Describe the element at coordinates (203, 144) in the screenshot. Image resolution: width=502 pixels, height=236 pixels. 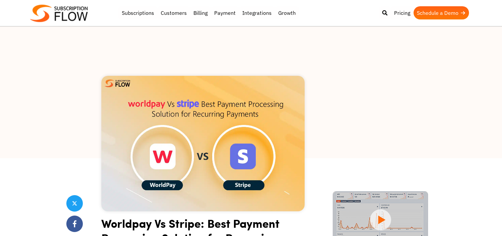
I see `img: Worldpay Vs Stripe` at that location.